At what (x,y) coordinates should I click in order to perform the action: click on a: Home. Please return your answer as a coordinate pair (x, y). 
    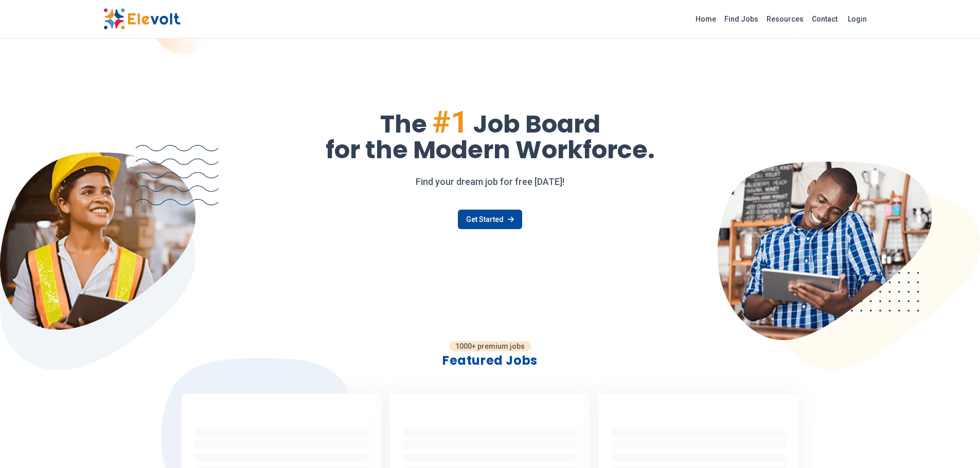
    Looking at the image, I should click on (706, 19).